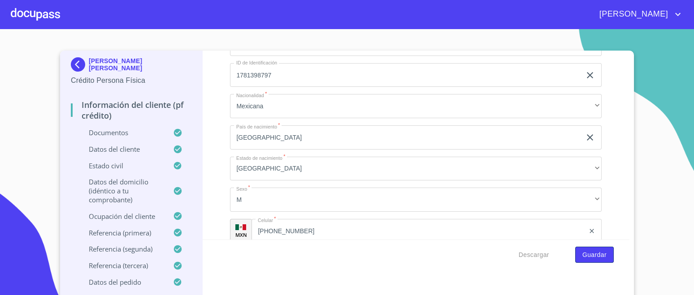 The height and width of the screenshot is (295, 694). Describe the element at coordinates (80, 65) in the screenshot. I see `img: Docupass spot blue` at that location.